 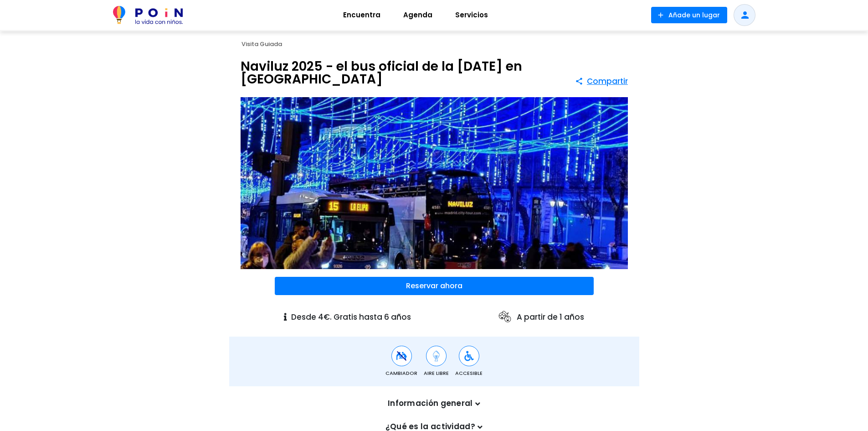 I want to click on span: Accesible, so click(x=469, y=373).